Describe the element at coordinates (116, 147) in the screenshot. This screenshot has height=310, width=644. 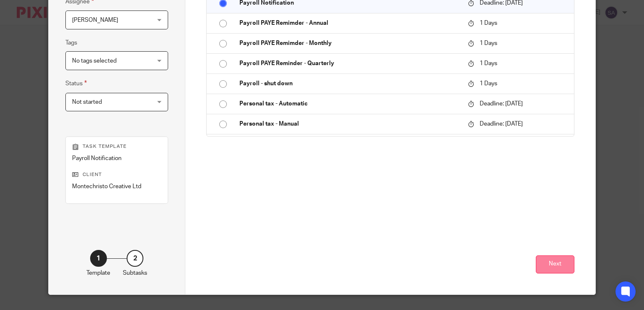
I see `p: Task template` at that location.